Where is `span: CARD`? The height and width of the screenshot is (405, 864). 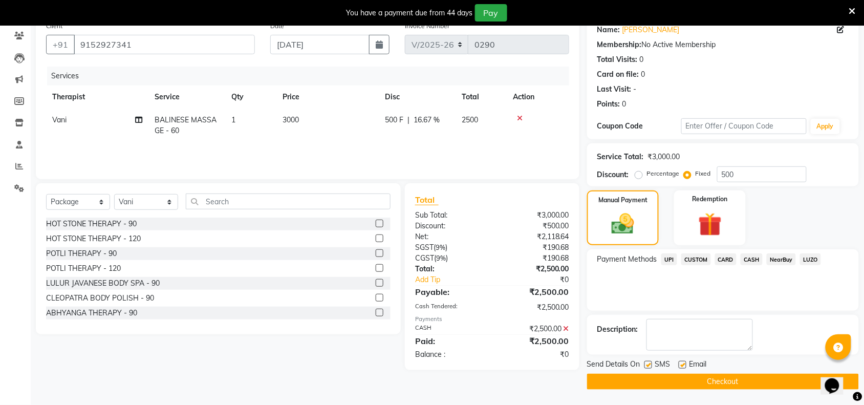
span: CARD is located at coordinates (725, 259).